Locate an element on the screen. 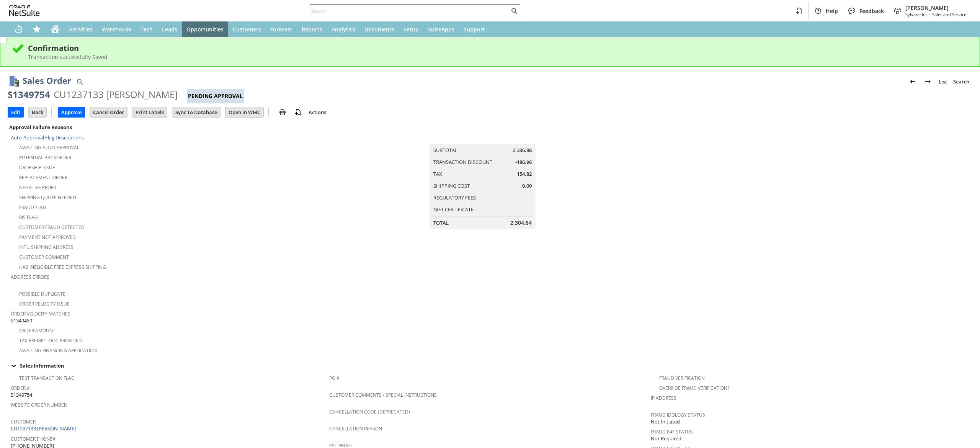 This screenshot has height=448, width=980. span: Analytics is located at coordinates (343, 29).